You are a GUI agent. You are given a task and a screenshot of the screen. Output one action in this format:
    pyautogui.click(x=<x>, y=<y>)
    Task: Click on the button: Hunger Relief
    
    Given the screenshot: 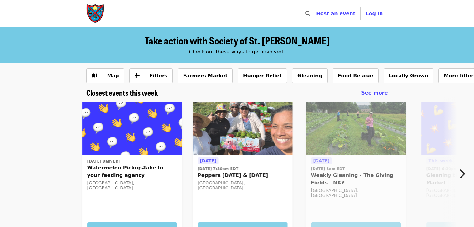 What is the action you would take?
    pyautogui.click(x=262, y=76)
    